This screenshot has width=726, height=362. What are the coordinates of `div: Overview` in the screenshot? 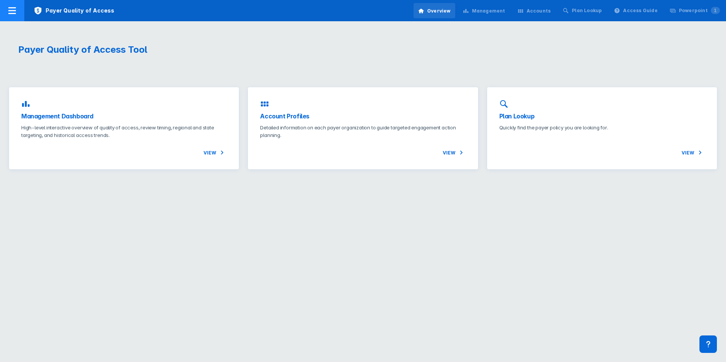 It's located at (439, 11).